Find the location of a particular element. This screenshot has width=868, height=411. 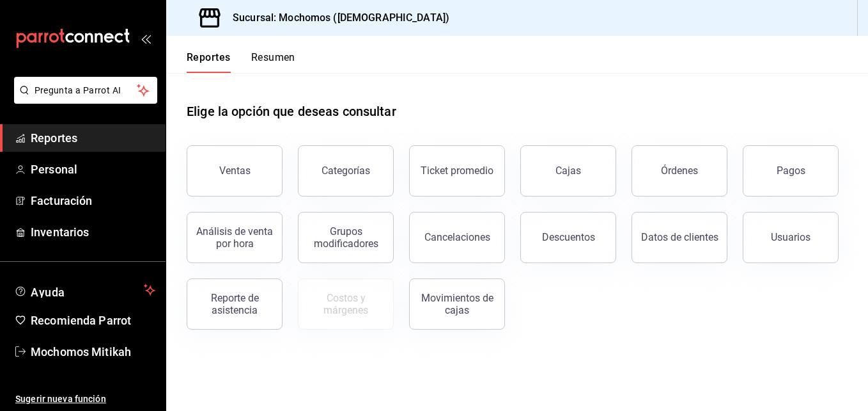

span: Inventarios is located at coordinates (93, 231).